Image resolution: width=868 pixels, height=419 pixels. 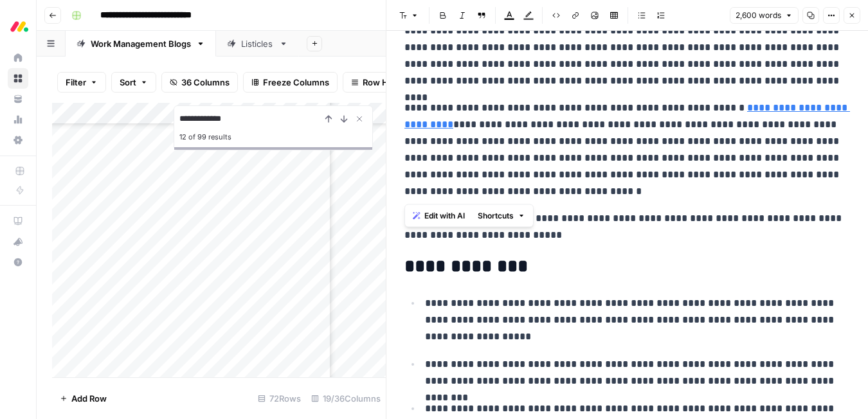 What do you see at coordinates (380, 82) in the screenshot?
I see `button: Row Height` at bounding box center [380, 82].